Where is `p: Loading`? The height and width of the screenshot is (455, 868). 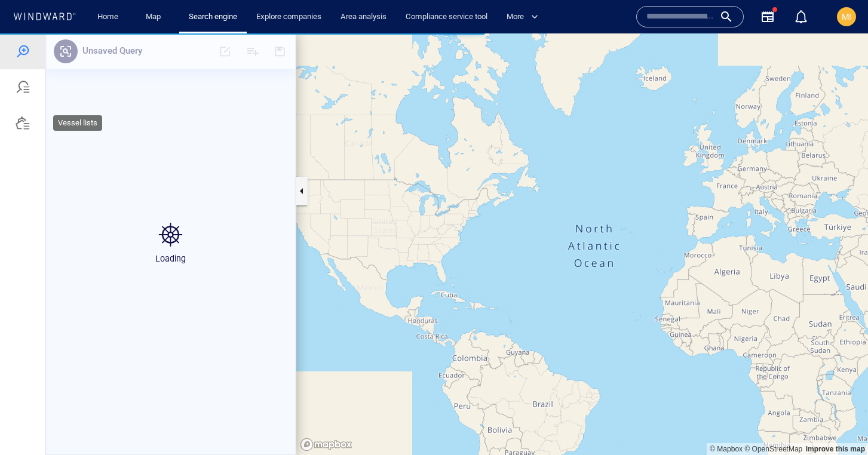 p: Loading is located at coordinates (170, 225).